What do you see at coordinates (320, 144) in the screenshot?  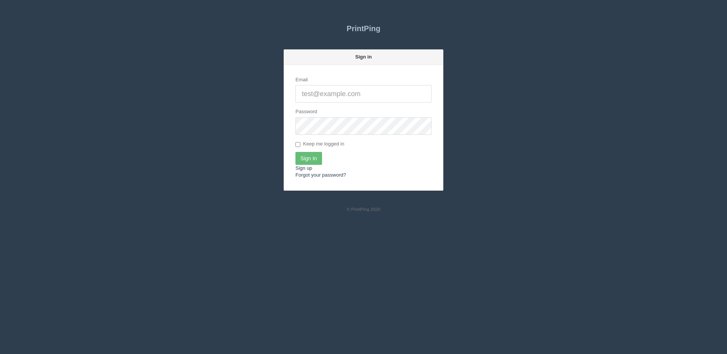 I see `label: Keep me logged in` at bounding box center [320, 144].